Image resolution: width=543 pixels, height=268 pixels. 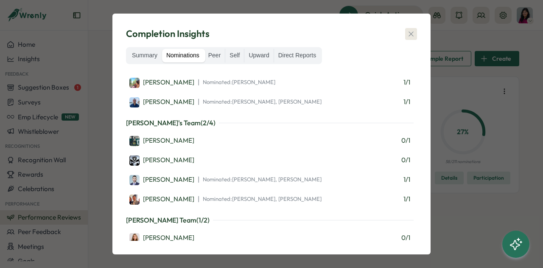 I want to click on img: Antonio Carrillo, so click(x=135, y=180).